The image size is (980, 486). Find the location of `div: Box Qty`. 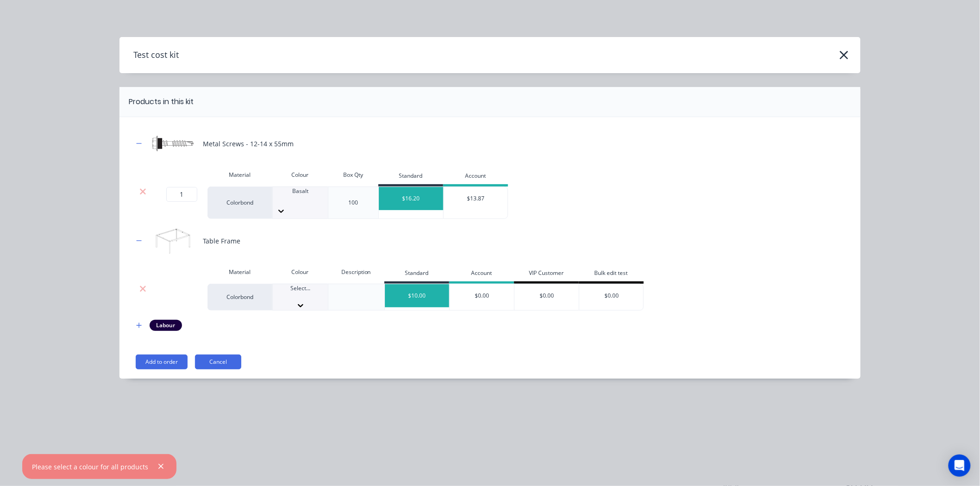

div: Box Qty is located at coordinates (353, 175).